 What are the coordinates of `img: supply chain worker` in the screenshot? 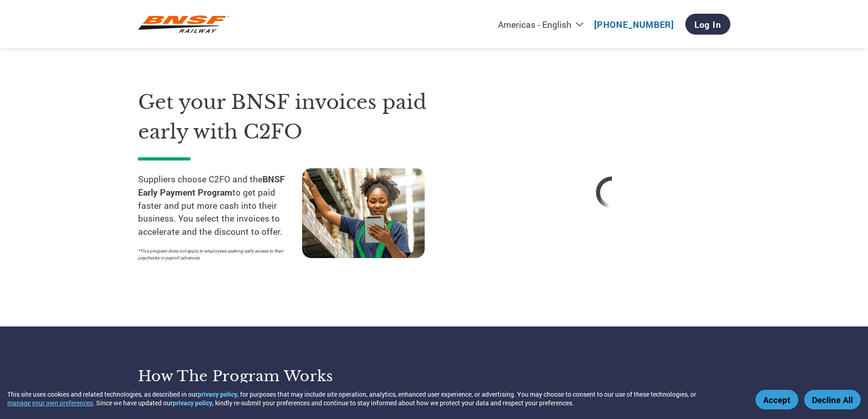 It's located at (363, 212).